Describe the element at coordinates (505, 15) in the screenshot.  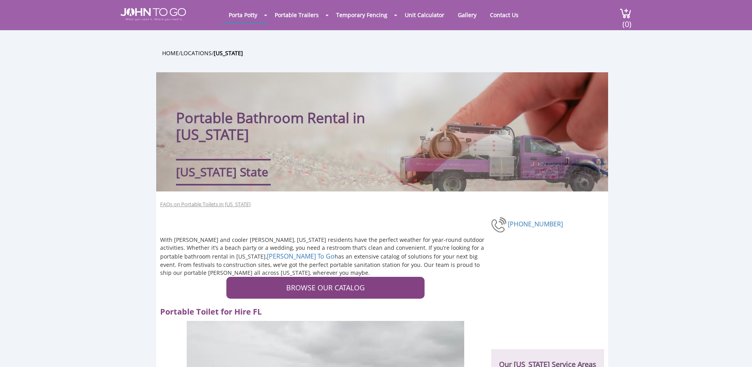
I see `a: Contact Us` at that location.